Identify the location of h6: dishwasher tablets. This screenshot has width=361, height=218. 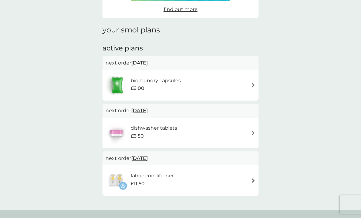
(154, 128).